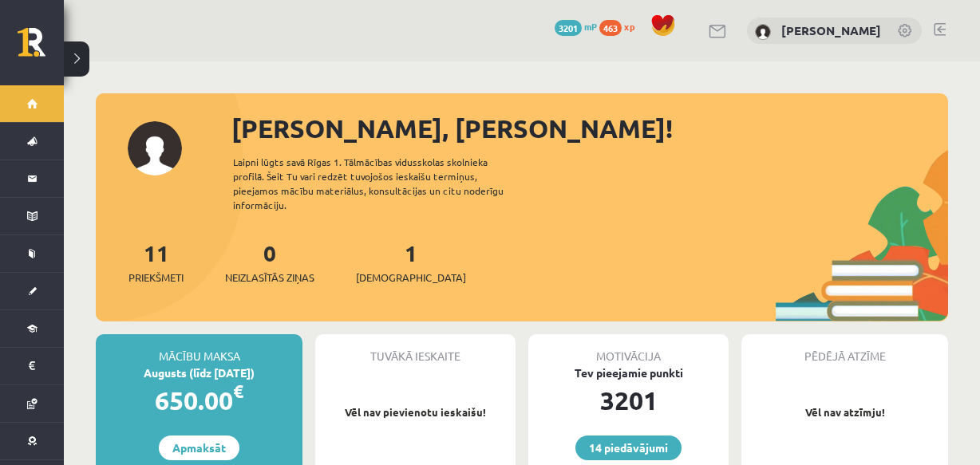 The width and height of the screenshot is (980, 465). I want to click on img: Amanda Sirmule, so click(763, 32).